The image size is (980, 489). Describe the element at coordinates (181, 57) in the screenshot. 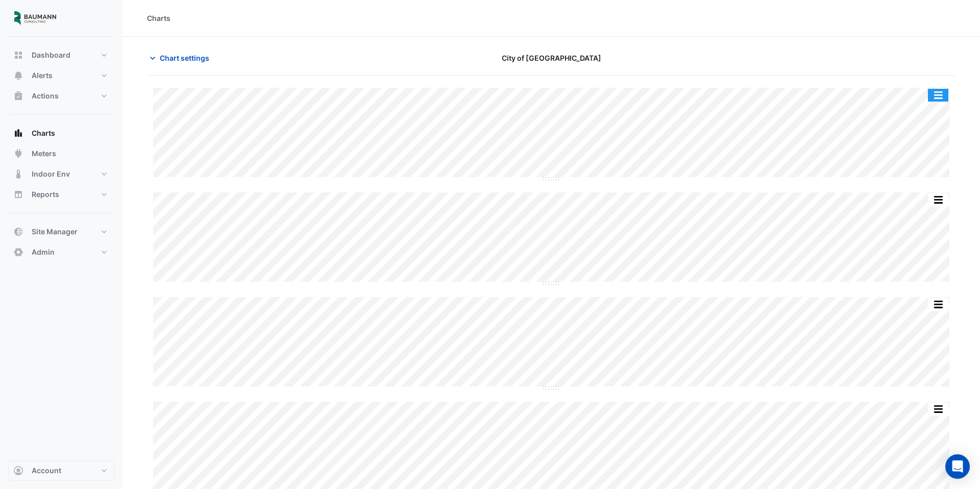

I see `button: Chart settings` at that location.